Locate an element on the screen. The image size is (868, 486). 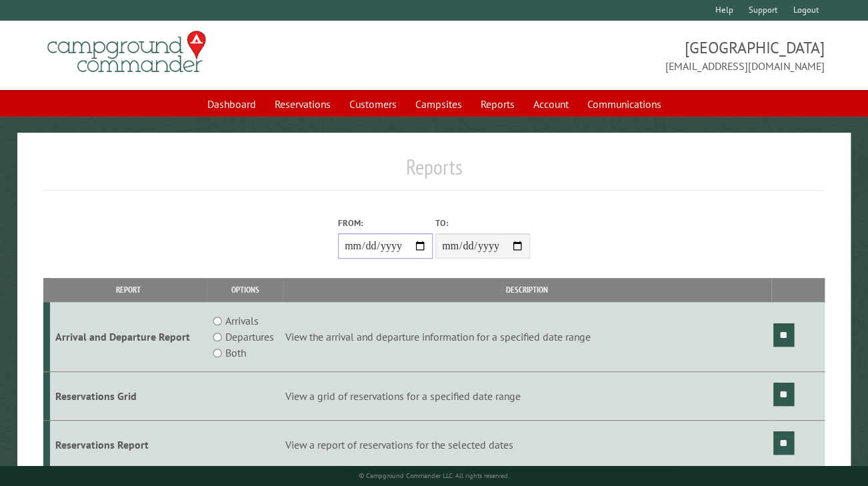
label: Both is located at coordinates (236, 353).